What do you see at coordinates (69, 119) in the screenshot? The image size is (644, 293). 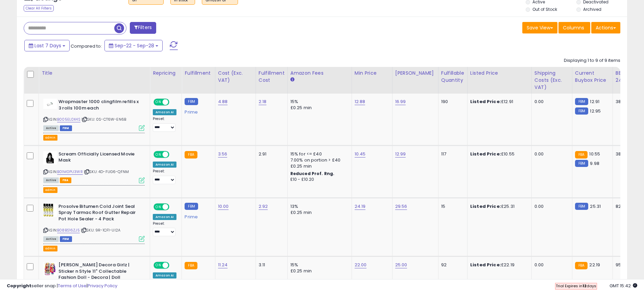 I see `a: B005EL0X4S` at bounding box center [69, 119].